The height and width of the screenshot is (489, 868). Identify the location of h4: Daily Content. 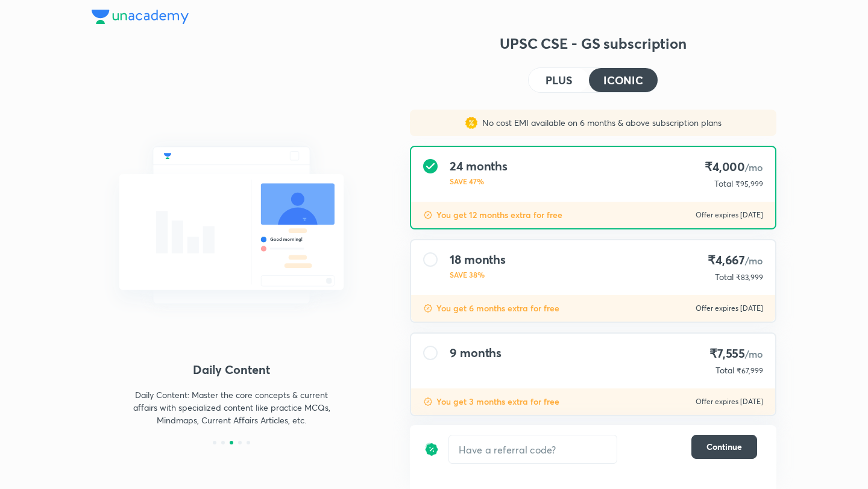
(231, 370).